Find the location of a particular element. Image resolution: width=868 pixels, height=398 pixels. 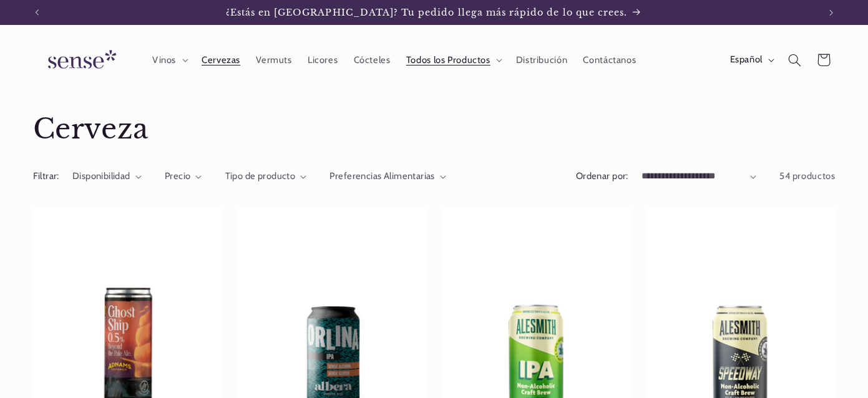

summary: Disponibilidad (0 seleccionado) is located at coordinates (107, 176).